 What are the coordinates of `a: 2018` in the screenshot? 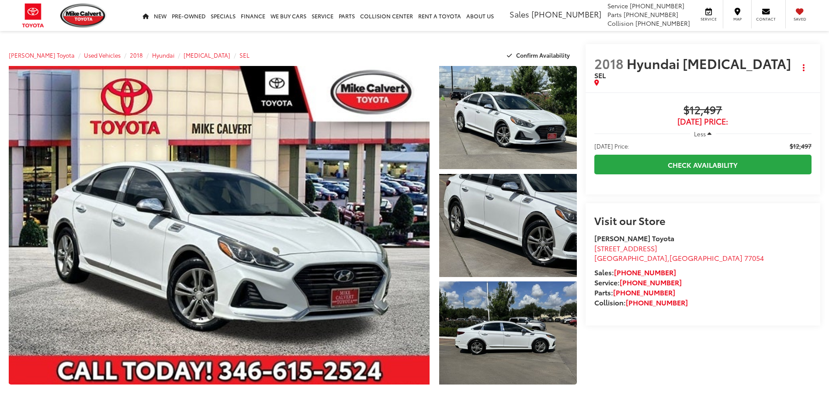 It's located at (136, 55).